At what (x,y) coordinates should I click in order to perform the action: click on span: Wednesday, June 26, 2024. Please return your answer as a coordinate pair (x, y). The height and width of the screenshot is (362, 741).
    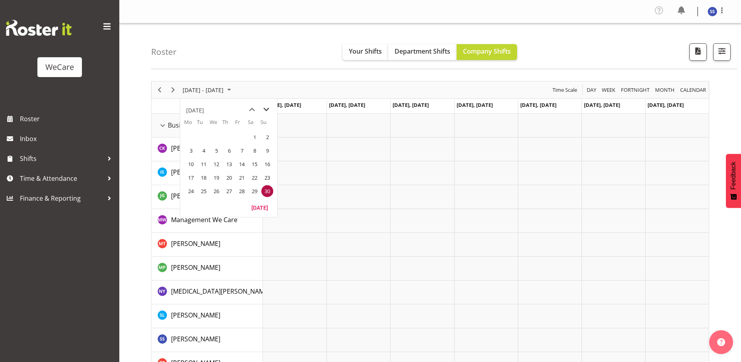
    Looking at the image, I should click on (216, 191).